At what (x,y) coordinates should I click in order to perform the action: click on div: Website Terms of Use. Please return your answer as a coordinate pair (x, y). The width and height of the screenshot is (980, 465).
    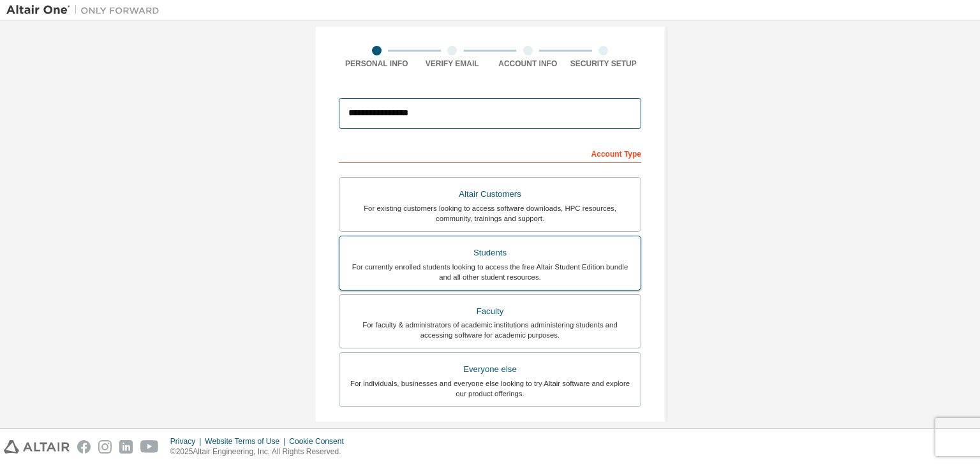
    Looking at the image, I should click on (247, 442).